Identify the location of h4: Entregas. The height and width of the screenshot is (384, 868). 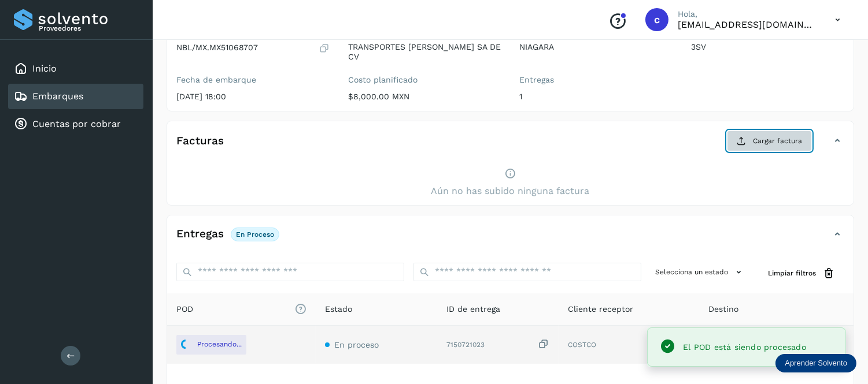
(200, 234).